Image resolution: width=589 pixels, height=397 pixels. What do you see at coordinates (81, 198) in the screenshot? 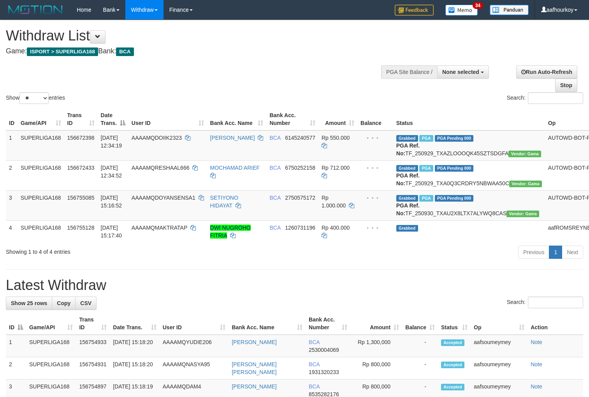
I see `span: 156755085` at bounding box center [81, 198].